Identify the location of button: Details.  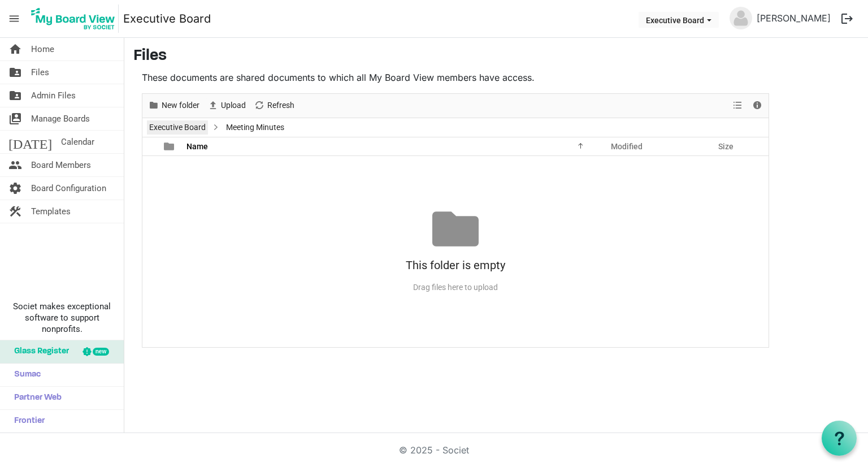
(757, 105).